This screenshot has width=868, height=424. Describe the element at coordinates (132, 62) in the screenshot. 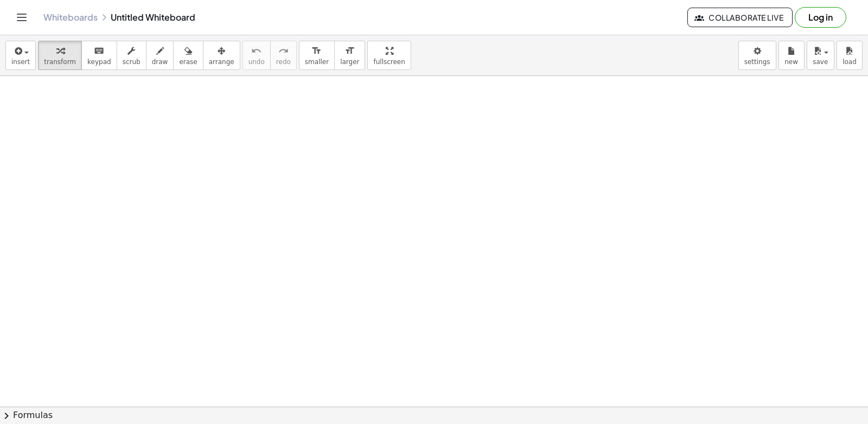

I see `span: scrub` at that location.